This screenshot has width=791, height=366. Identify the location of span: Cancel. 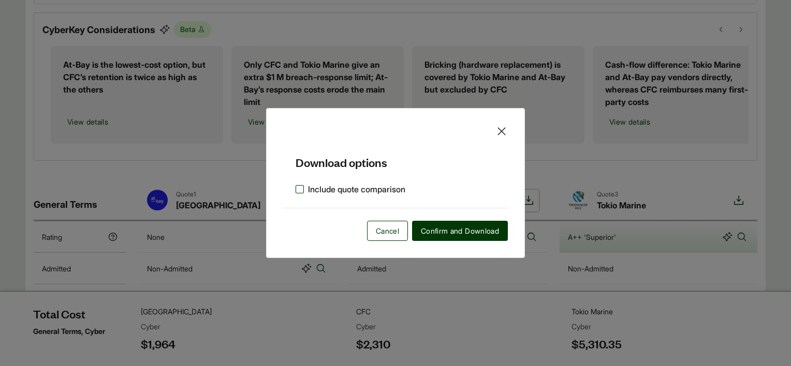
(387, 231).